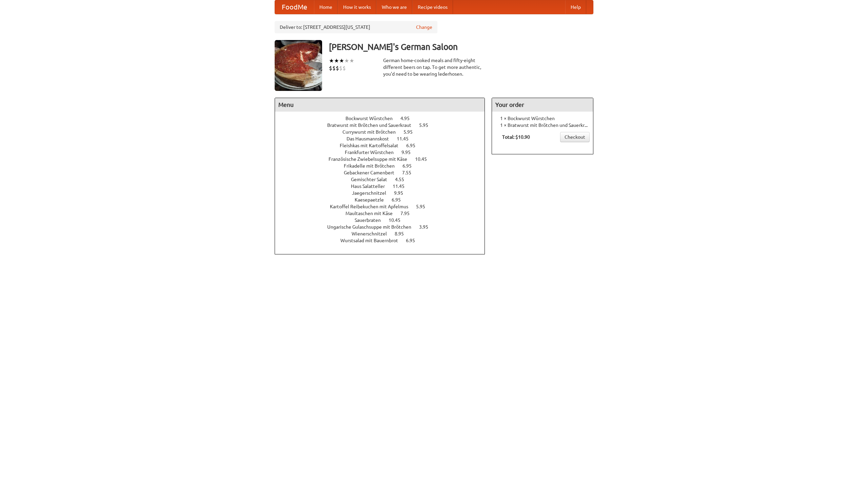  What do you see at coordinates (384, 200) in the screenshot?
I see `a: Kaesepaetzle 6.95` at bounding box center [384, 200].